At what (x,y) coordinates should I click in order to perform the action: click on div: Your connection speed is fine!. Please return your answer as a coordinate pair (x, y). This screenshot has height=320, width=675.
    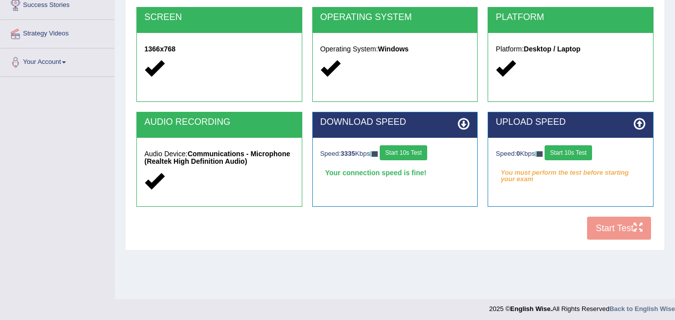
    Looking at the image, I should click on (395, 173).